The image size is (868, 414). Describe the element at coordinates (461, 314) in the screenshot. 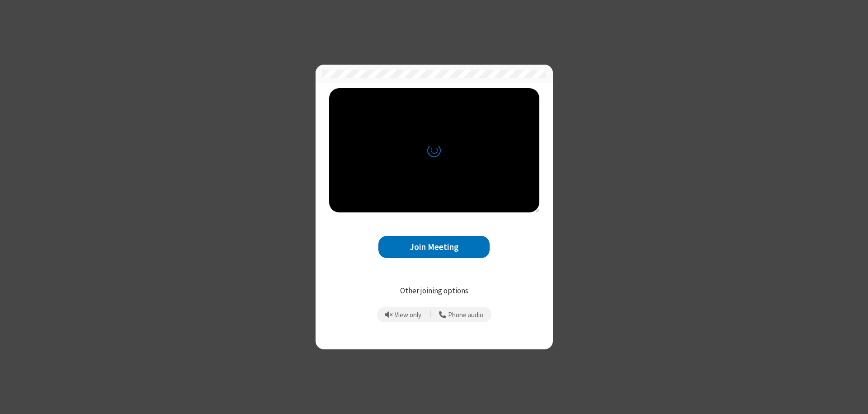

I see `button: Use your phone for mic and speaker while you view the meeting on this device.` at that location.